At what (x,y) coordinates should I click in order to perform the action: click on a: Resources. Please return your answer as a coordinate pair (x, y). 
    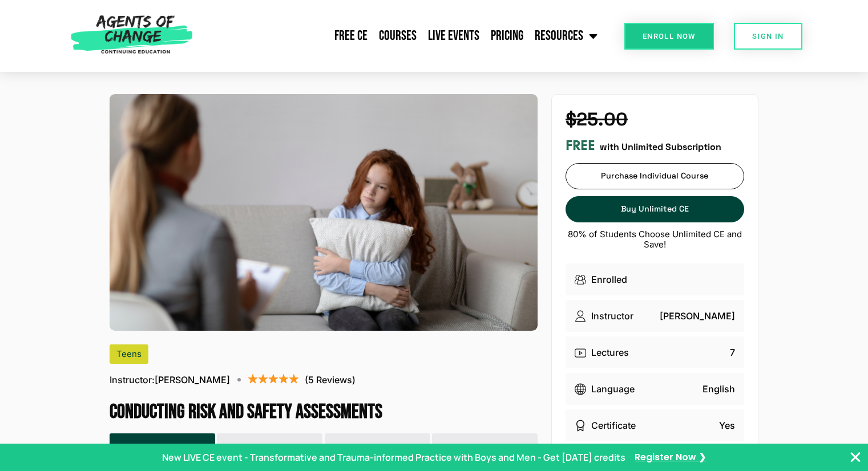
    Looking at the image, I should click on (566, 36).